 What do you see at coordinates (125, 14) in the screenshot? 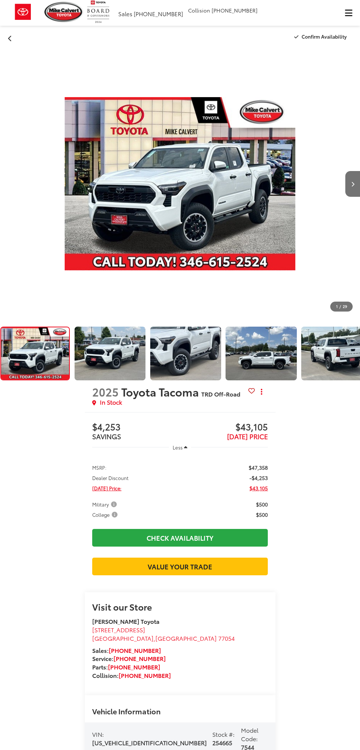
I see `span: Sales` at bounding box center [125, 14].